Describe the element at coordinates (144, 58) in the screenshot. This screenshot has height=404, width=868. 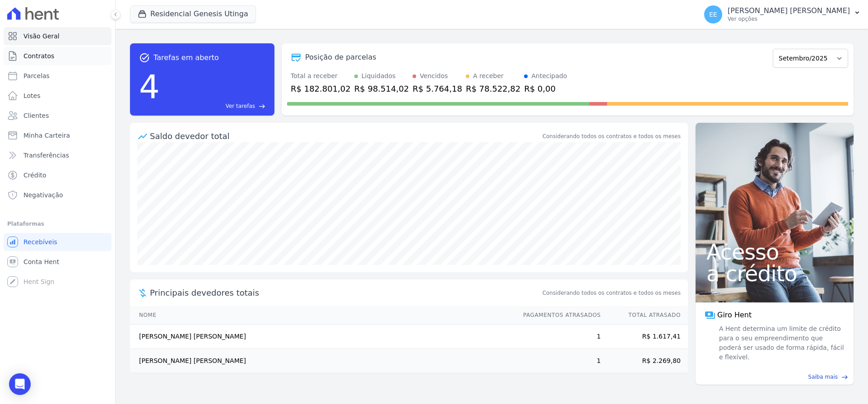
I see `span: task_alt` at that location.